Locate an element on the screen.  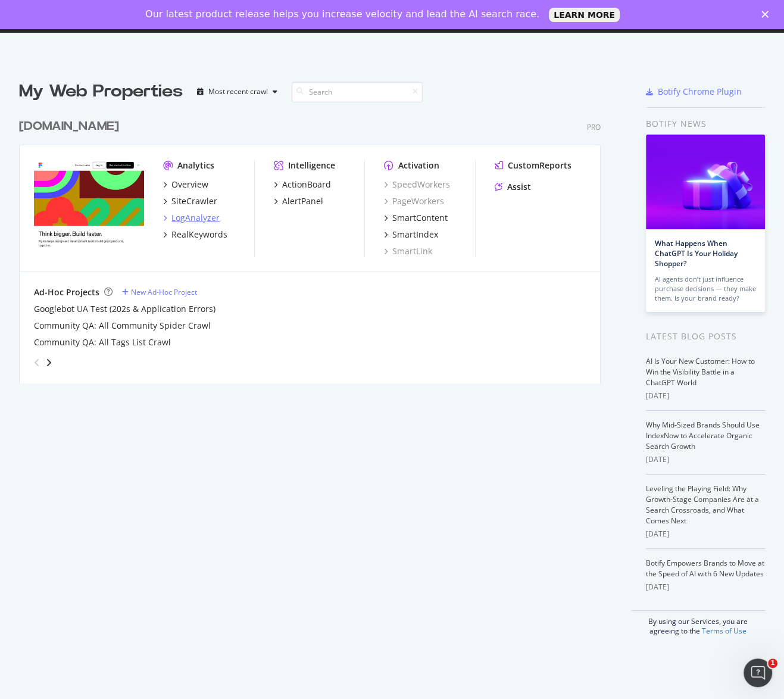
a: SpeedWorkers is located at coordinates (416, 185).